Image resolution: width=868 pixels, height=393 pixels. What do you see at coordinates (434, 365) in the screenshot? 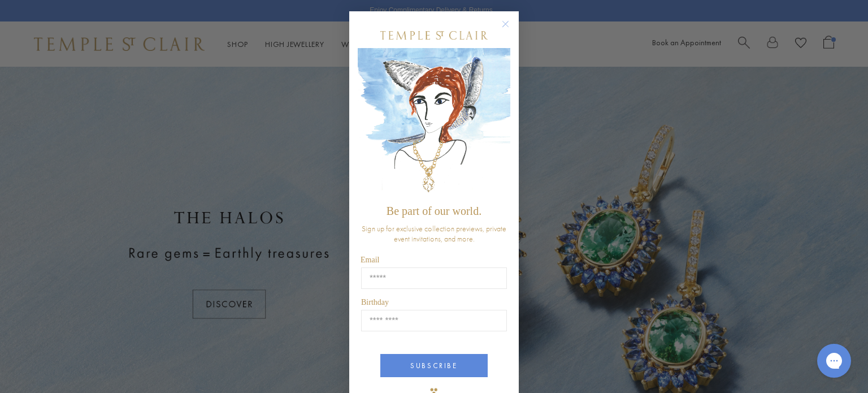
I see `button: SUBSCRIBE` at bounding box center [434, 365].